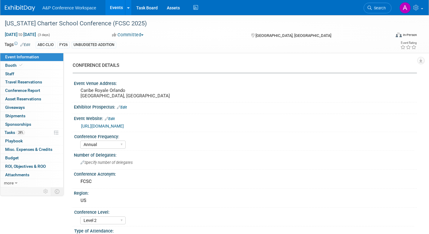 This screenshot has height=234, width=429. I want to click on span: A&P Conference Workspace, so click(69, 8).